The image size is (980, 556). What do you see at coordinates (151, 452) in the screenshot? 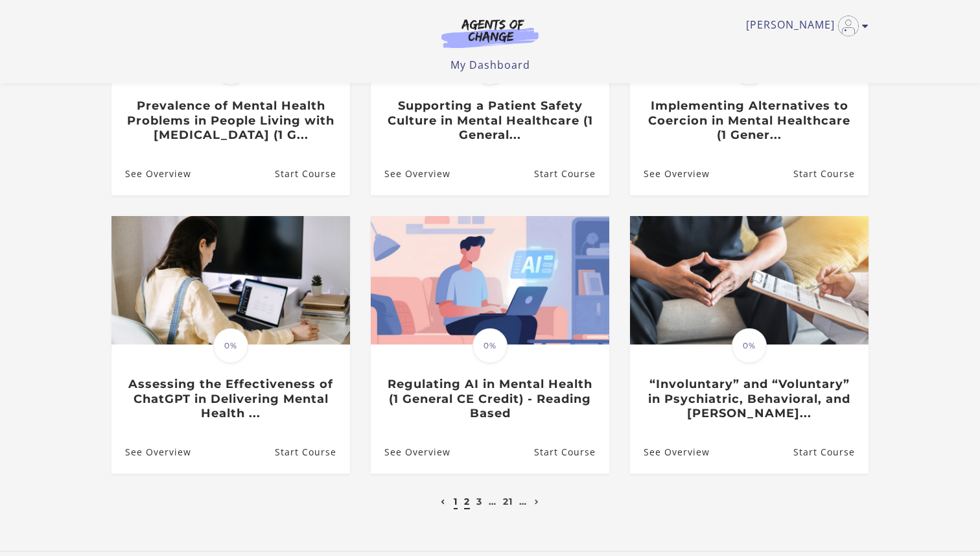
I see `a: Assessing the Effectiveness of ChatGPT in Delivering Mental Health ...: See Overview` at bounding box center [151, 452].